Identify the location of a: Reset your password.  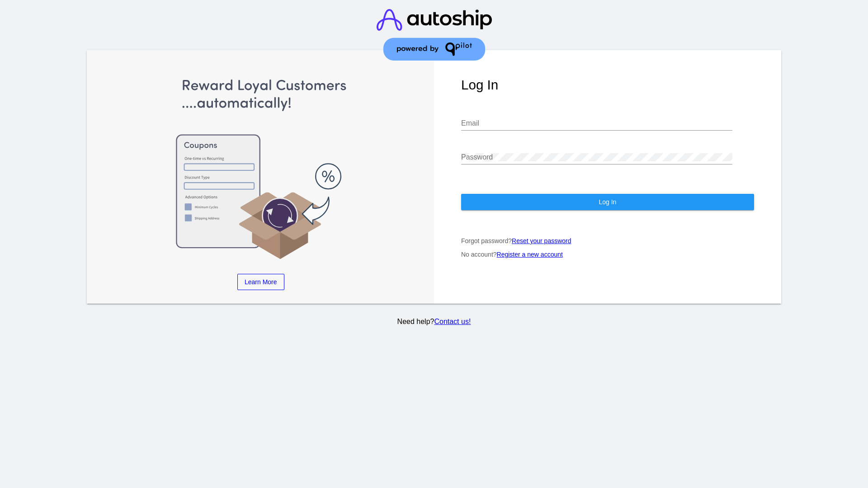
(541, 241).